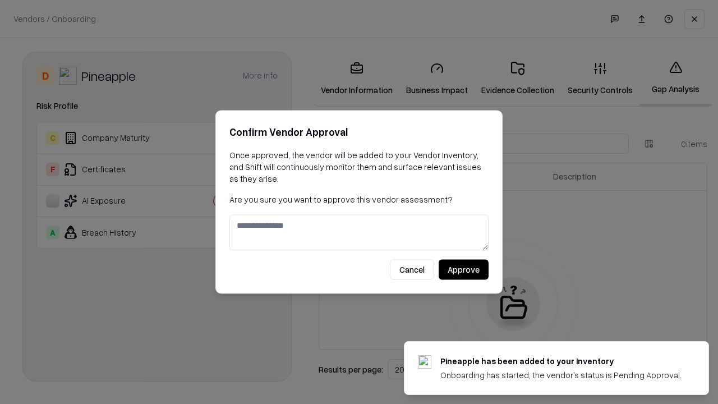 The width and height of the screenshot is (718, 404). Describe the element at coordinates (412, 270) in the screenshot. I see `button: Cancel` at that location.